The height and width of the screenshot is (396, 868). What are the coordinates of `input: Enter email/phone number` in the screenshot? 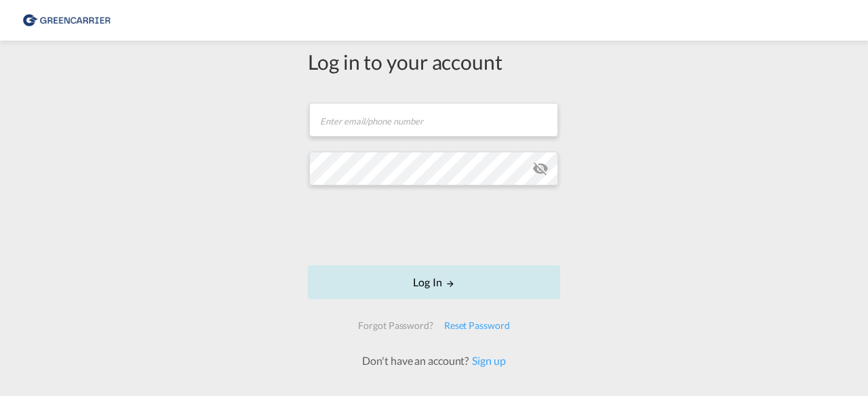 It's located at (434, 120).